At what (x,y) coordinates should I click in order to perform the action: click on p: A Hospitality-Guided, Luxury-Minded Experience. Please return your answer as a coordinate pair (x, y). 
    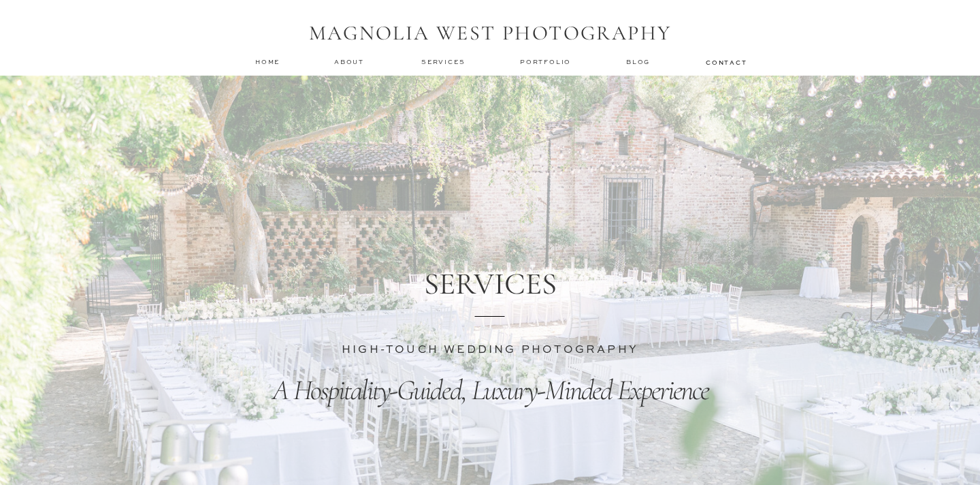
    Looking at the image, I should click on (490, 391).